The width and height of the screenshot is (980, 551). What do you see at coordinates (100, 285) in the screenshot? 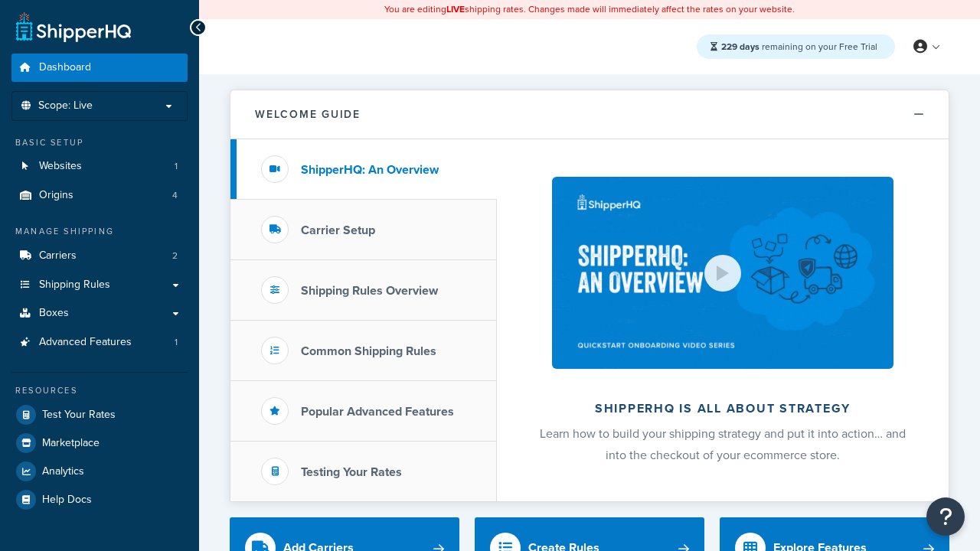
I see `li: Shipping Rules` at bounding box center [100, 285].